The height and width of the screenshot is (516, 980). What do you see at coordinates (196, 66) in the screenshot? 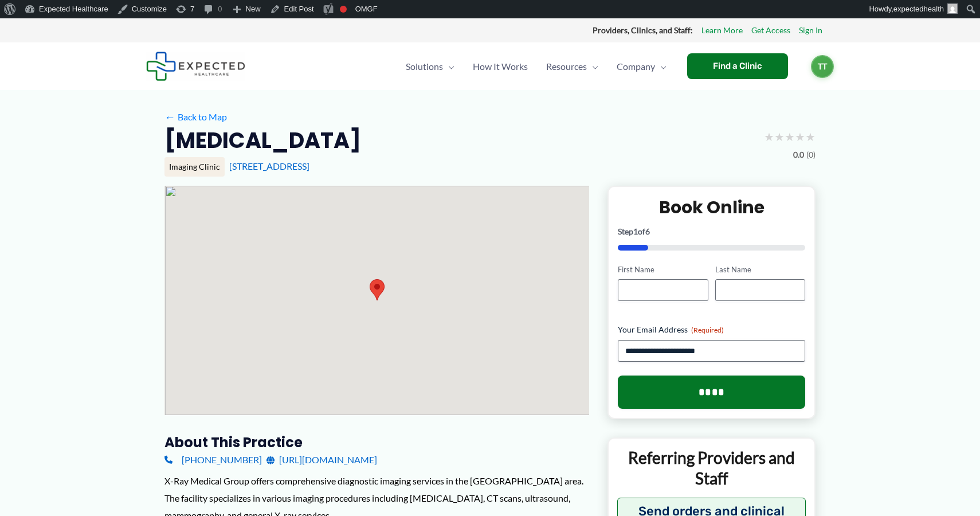
I see `img: Expected Healthcare Logo - side, dark font, small` at bounding box center [196, 66].